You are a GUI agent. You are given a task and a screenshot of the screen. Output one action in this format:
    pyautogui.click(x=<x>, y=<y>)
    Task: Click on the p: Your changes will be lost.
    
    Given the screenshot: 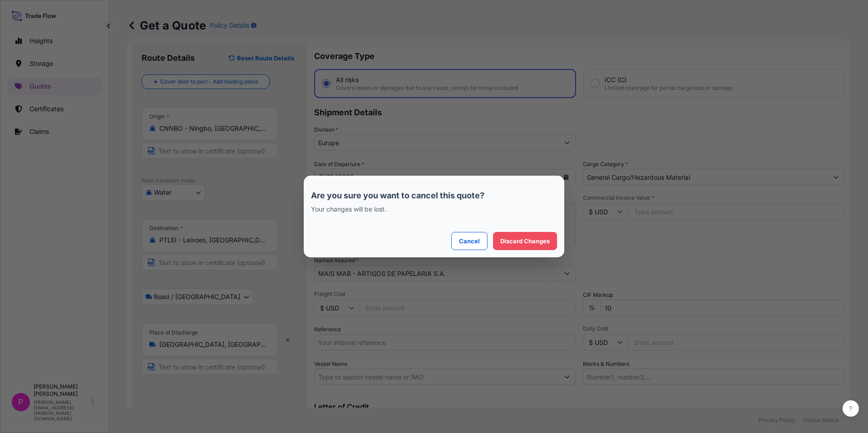 What is the action you would take?
    pyautogui.click(x=434, y=209)
    